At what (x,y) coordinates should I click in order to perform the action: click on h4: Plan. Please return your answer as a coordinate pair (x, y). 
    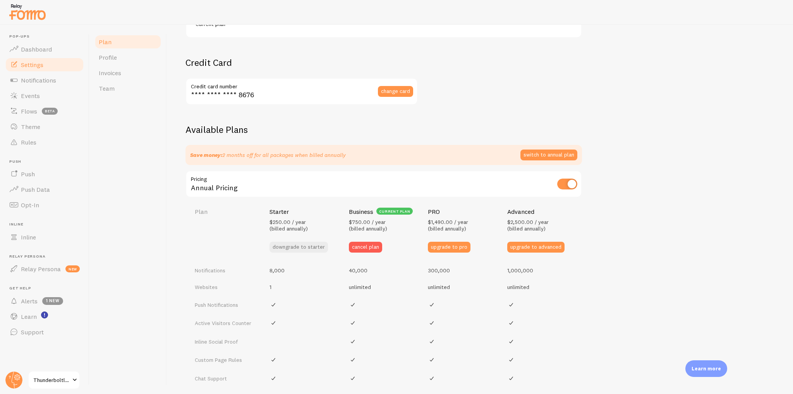
    Looking at the image, I should click on (227, 211).